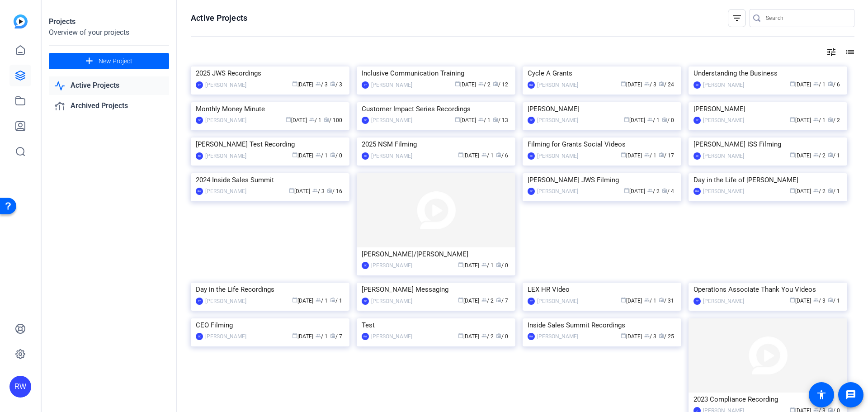 The width and height of the screenshot is (868, 412). Describe the element at coordinates (501, 120) in the screenshot. I see `span: / 13` at that location.